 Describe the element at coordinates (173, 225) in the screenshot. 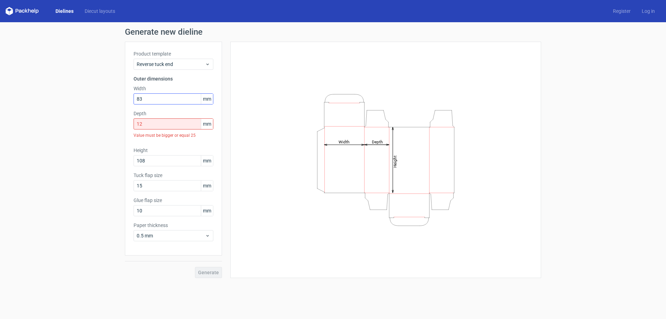

I see `label: Paper thickness` at that location.